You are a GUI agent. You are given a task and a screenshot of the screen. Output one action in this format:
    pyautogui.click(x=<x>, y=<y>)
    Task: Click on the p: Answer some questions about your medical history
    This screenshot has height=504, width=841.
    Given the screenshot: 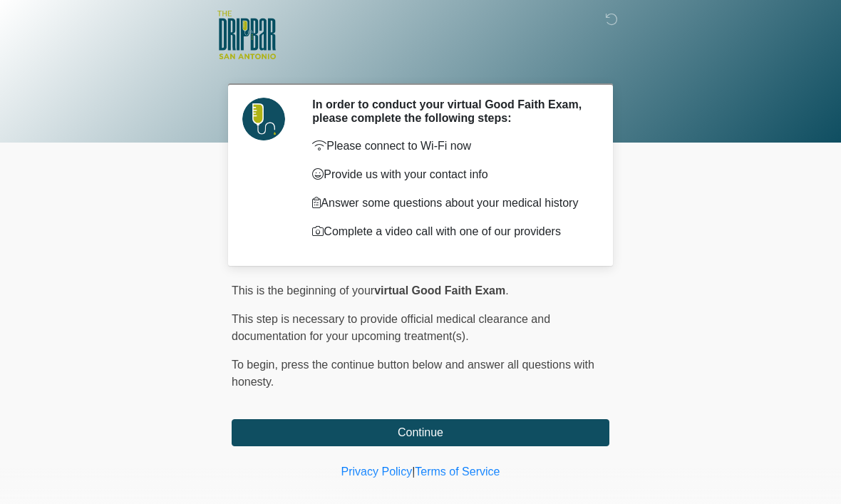 What is the action you would take?
    pyautogui.click(x=450, y=203)
    